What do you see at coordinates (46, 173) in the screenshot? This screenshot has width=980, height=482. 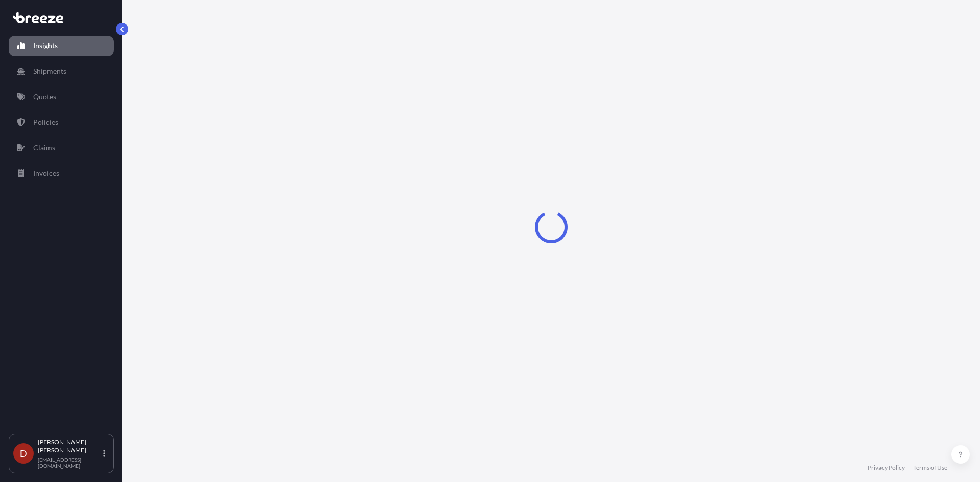 I see `p: Invoices` at bounding box center [46, 173].